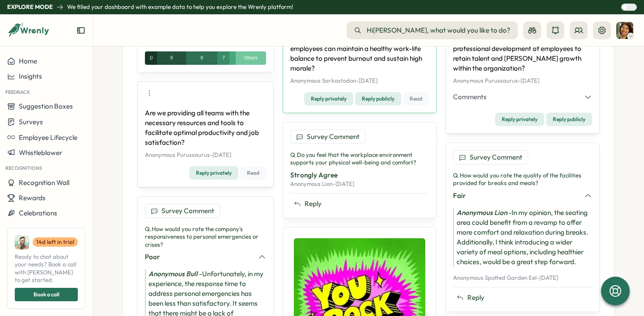 This screenshot has width=644, height=316. Describe the element at coordinates (179, 7) in the screenshot. I see `p: We filled your dashboard with example data to help you explore the Wrenly platform!` at that location.